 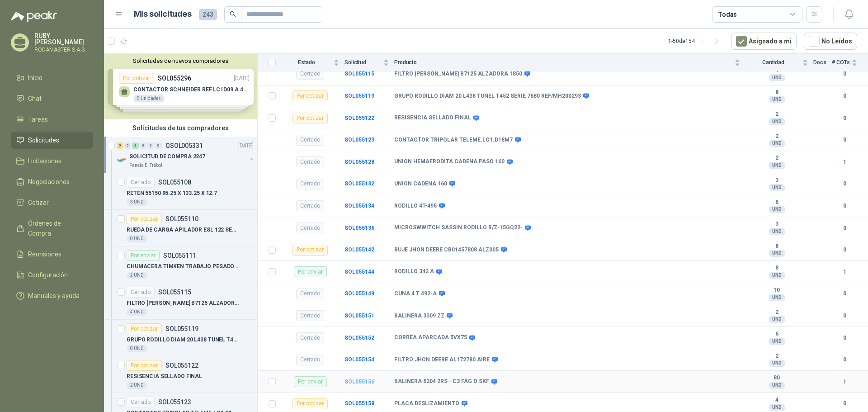 What do you see at coordinates (822, 63) in the screenshot?
I see `th: Docs` at bounding box center [822, 63].